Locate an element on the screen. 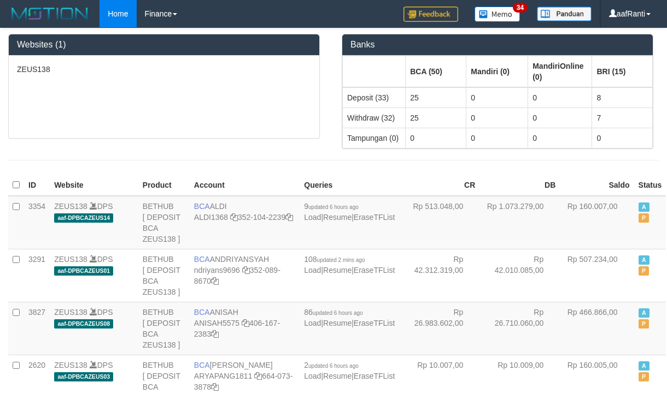 The height and width of the screenshot is (394, 667). th: Saldo is located at coordinates (596, 185).